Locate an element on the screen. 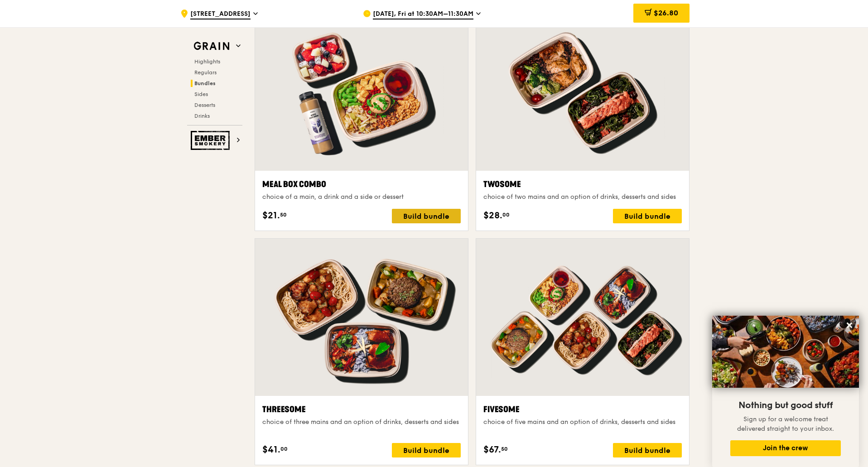 The height and width of the screenshot is (467, 868). span: Regulars is located at coordinates (205, 72).